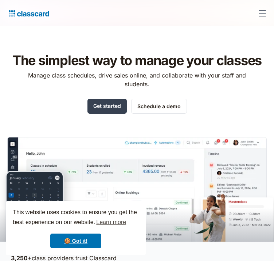  I want to click on a: Logo, so click(27, 13).